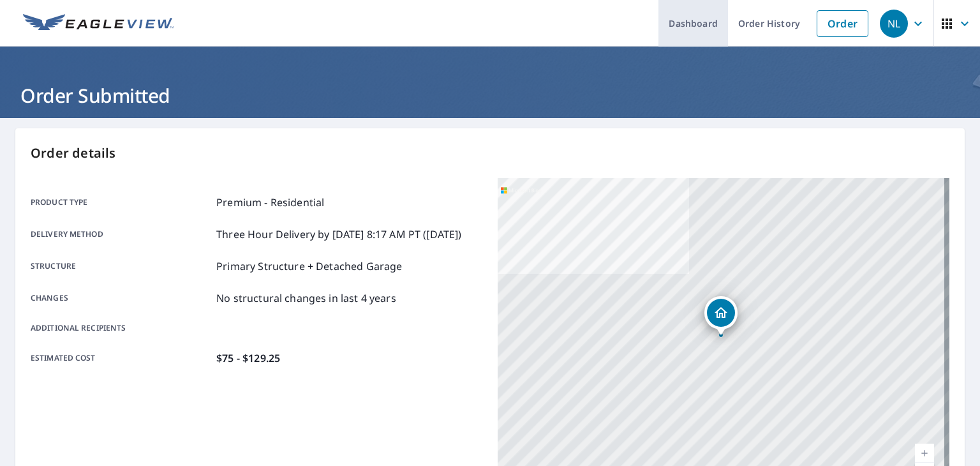 The image size is (980, 466). Describe the element at coordinates (843, 23) in the screenshot. I see `a: Order` at that location.